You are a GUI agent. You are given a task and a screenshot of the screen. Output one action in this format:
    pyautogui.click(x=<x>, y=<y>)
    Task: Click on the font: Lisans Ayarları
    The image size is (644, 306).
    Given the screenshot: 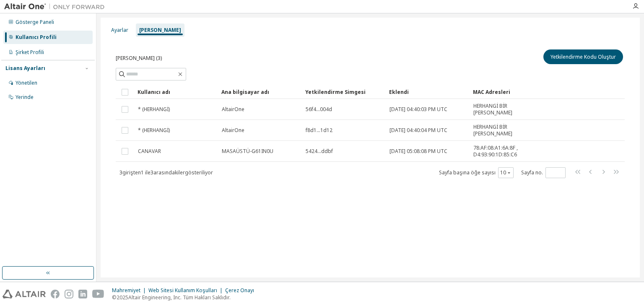 What is the action you would take?
    pyautogui.click(x=25, y=68)
    